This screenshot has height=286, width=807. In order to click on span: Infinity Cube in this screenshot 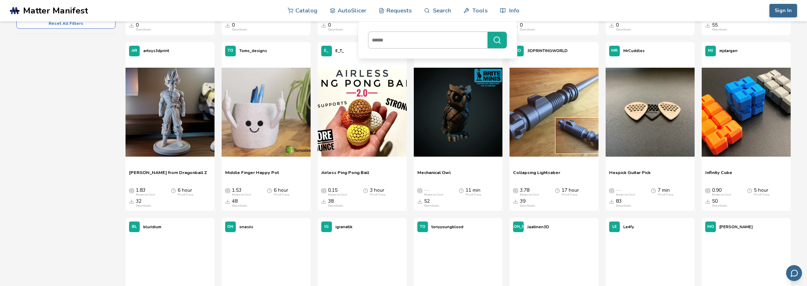, I will do `click(719, 175)`.